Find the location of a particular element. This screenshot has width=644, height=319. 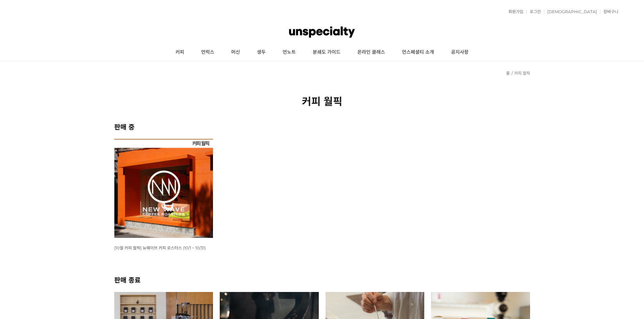

a: 커피 is located at coordinates (180, 52).